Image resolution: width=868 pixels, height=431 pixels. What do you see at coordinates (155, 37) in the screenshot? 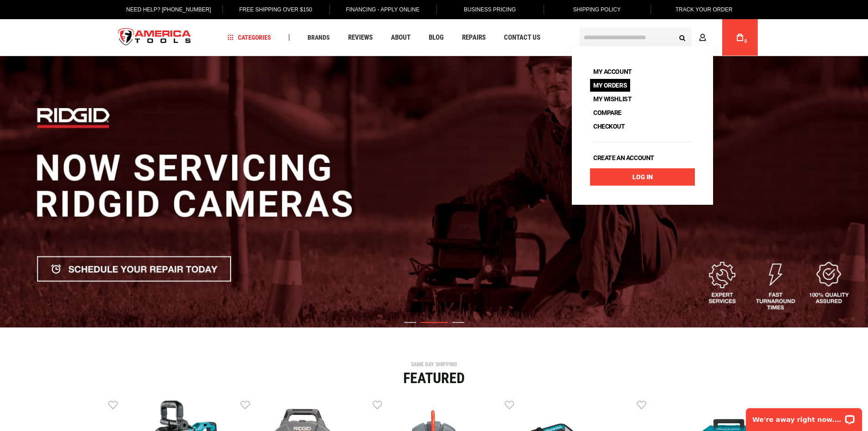
I see `a: store logo` at bounding box center [155, 37].